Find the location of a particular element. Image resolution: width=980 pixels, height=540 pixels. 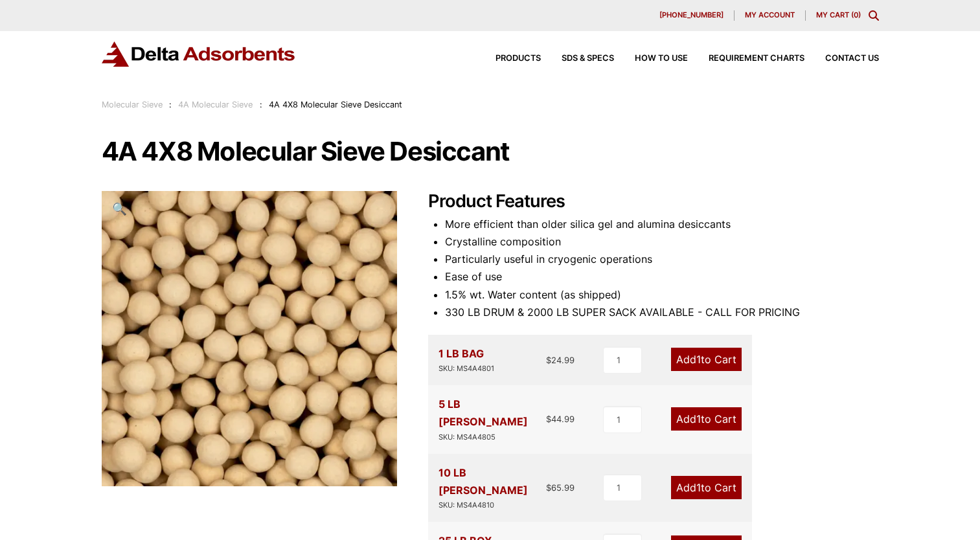

div: SKU: MS4A4810 is located at coordinates (492, 506).